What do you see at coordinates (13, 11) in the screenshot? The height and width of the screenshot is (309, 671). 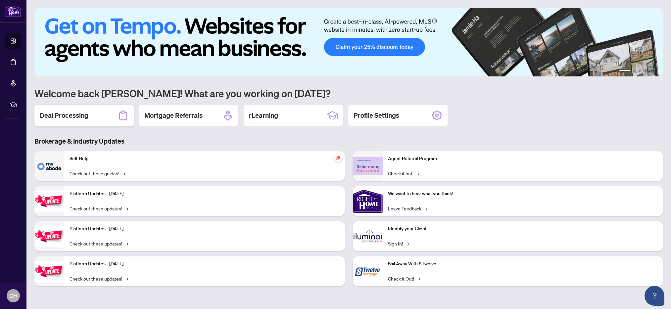 I see `img: logo` at bounding box center [13, 11].